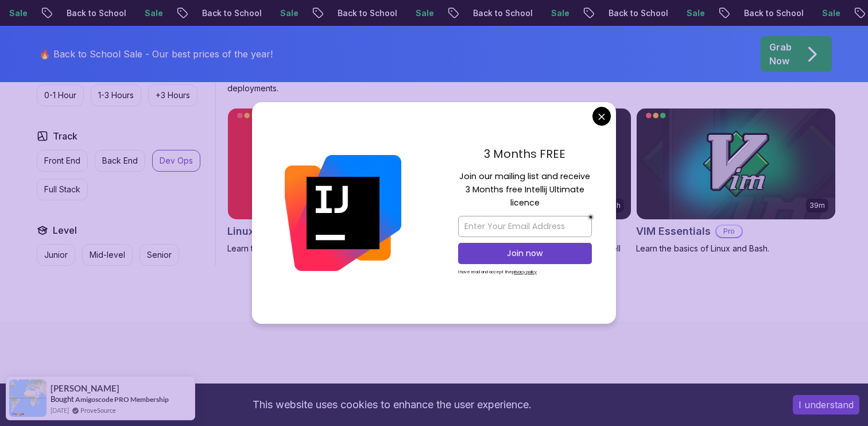 This screenshot has height=426, width=868. I want to click on a: ProveSource, so click(98, 410).